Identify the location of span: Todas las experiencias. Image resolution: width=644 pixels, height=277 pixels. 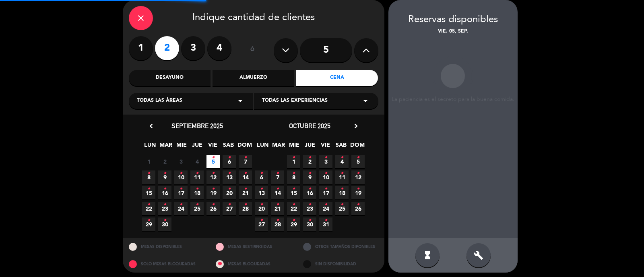
(295, 101).